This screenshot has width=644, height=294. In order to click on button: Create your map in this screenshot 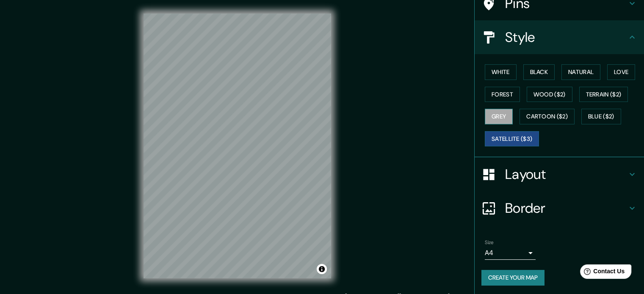, I will do `click(513, 277)`.